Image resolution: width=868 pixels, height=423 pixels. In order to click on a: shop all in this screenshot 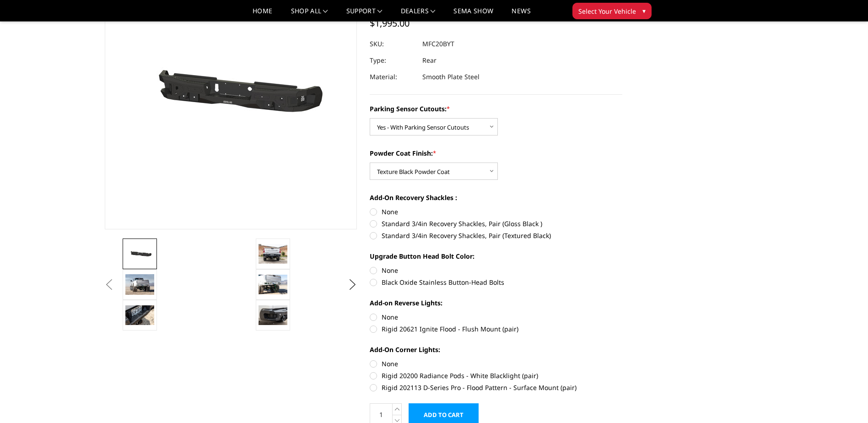, I will do `click(310, 14)`.